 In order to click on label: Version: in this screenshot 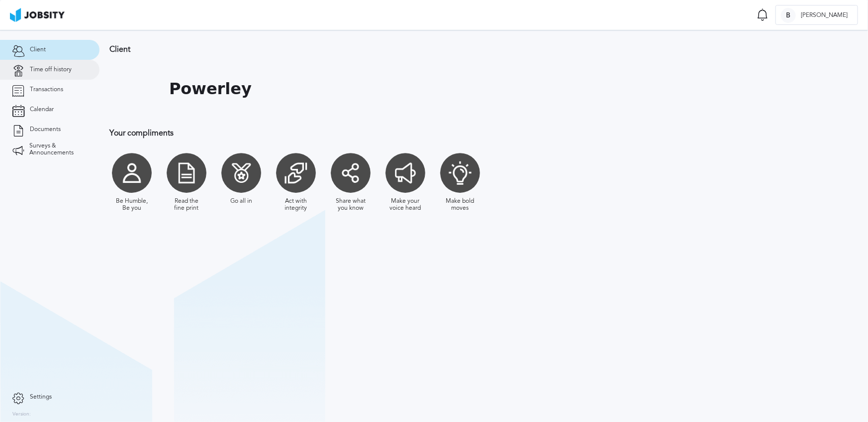, I will do `click(22, 414)`.